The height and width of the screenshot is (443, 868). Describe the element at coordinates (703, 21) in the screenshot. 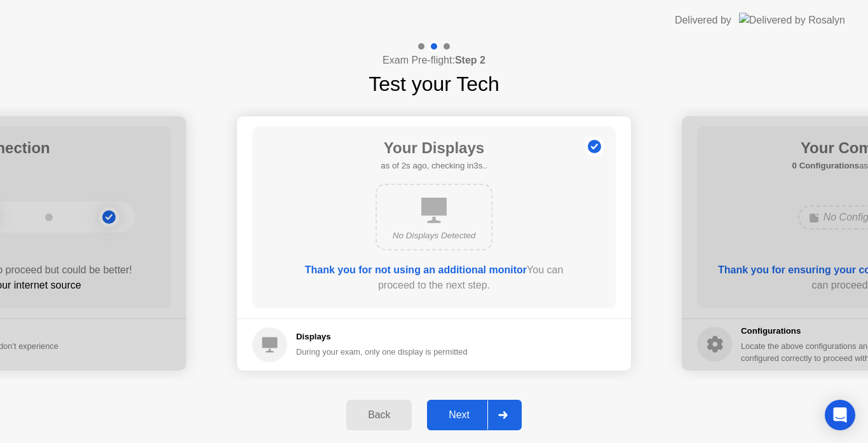

I see `div: Delivered by` at that location.